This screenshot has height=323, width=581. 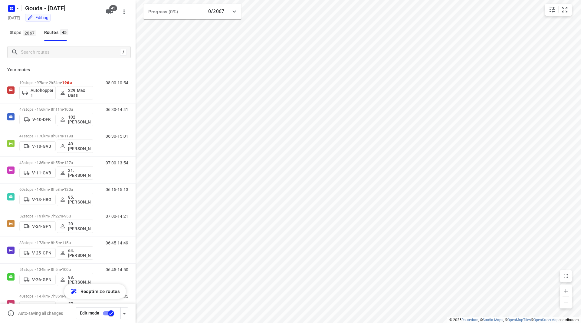 What do you see at coordinates (41, 146) in the screenshot?
I see `p: V-10-GVB` at bounding box center [41, 146].